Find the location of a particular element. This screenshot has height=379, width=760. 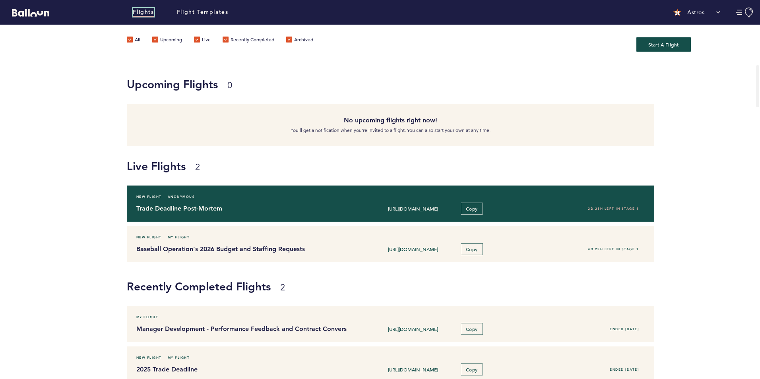

label: All is located at coordinates (134, 41).